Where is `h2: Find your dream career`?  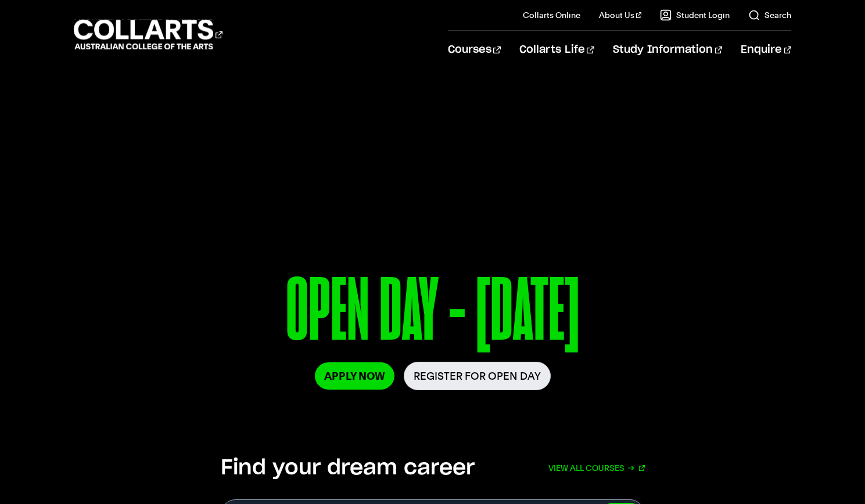
h2: Find your dream career is located at coordinates (348, 468).